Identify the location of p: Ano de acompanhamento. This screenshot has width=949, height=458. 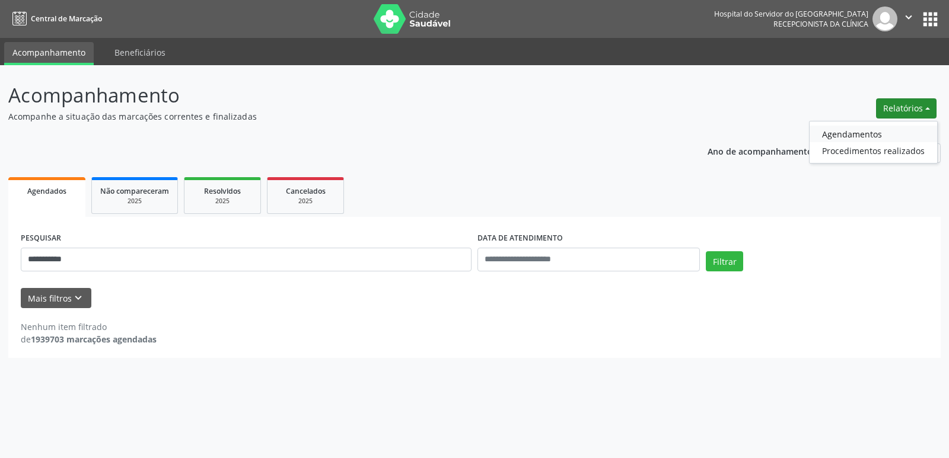
(760, 151).